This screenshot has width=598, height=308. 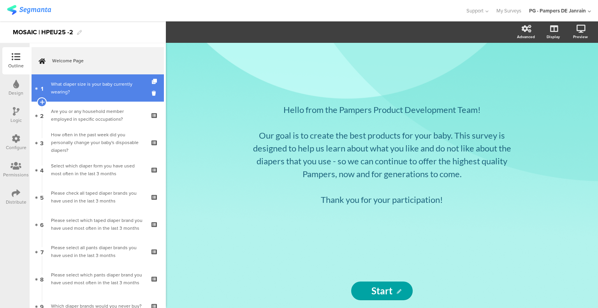 I want to click on span: Welcome Page, so click(x=102, y=61).